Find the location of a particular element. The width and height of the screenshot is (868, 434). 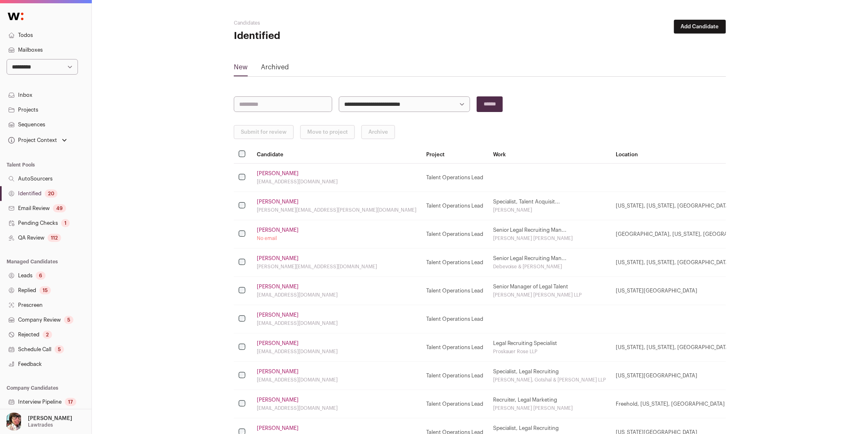

td: Specialist, Legal Recruiting is located at coordinates (550, 375).